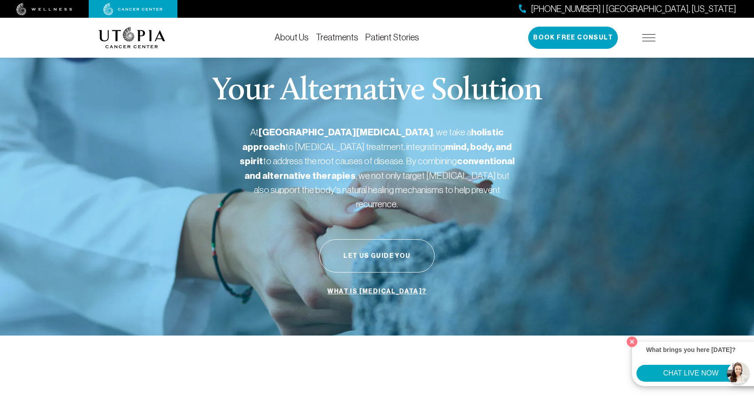  Describe the element at coordinates (379, 168) in the screenshot. I see `strong: conventional and alternative therapies` at that location.